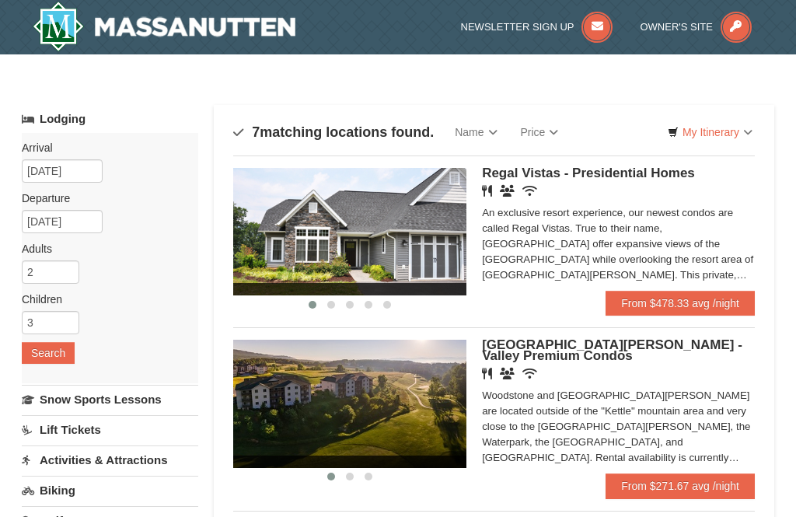  Describe the element at coordinates (540, 132) in the screenshot. I see `a: Price` at that location.